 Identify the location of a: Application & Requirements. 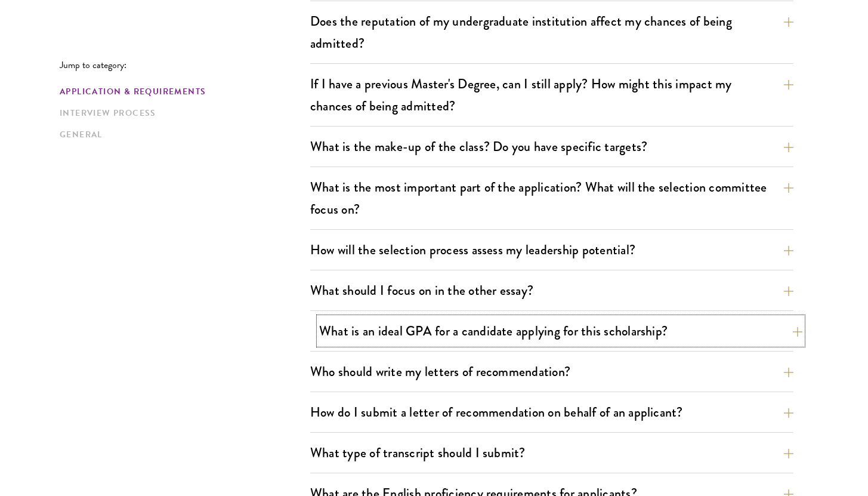
(182, 92).